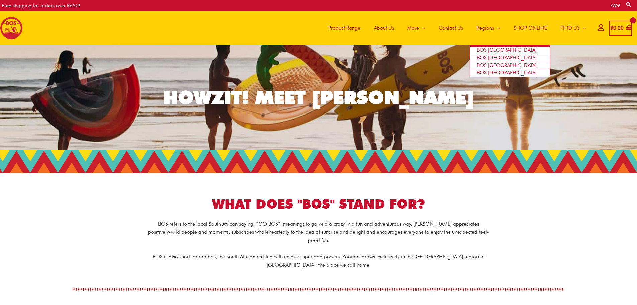  What do you see at coordinates (451, 28) in the screenshot?
I see `span: Contact Us` at bounding box center [451, 28].